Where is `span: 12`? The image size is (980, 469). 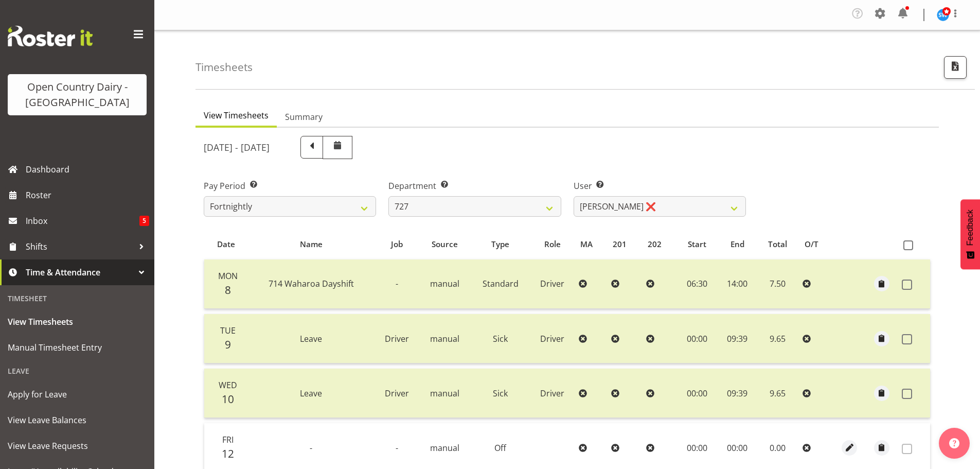
span: 12 is located at coordinates (228, 453).